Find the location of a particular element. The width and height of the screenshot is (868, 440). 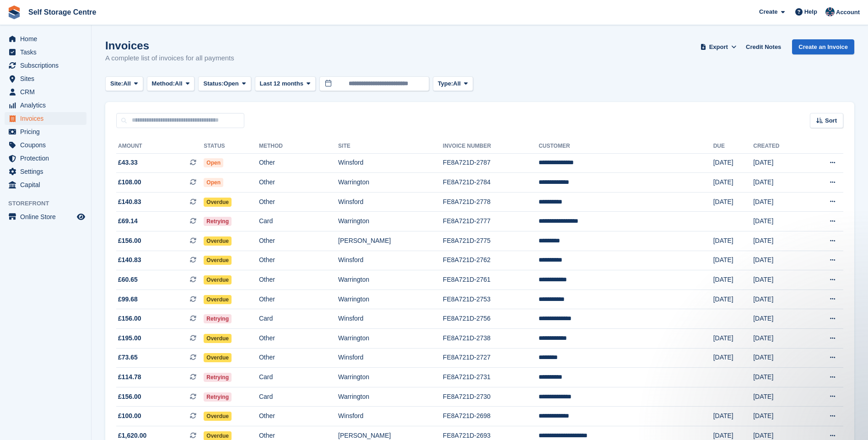

span: Storefront is located at coordinates (50, 203).